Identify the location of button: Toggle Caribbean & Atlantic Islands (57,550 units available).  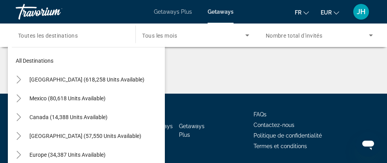
(18, 136).